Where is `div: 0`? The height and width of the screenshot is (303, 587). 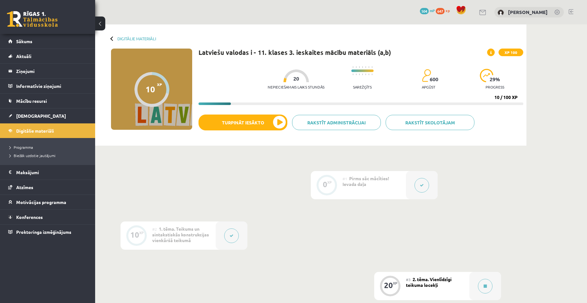
div: 0 is located at coordinates (325, 184).